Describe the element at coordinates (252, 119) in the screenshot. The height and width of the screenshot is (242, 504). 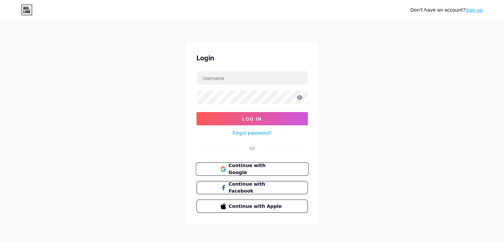
I see `span: Log In` at that location.